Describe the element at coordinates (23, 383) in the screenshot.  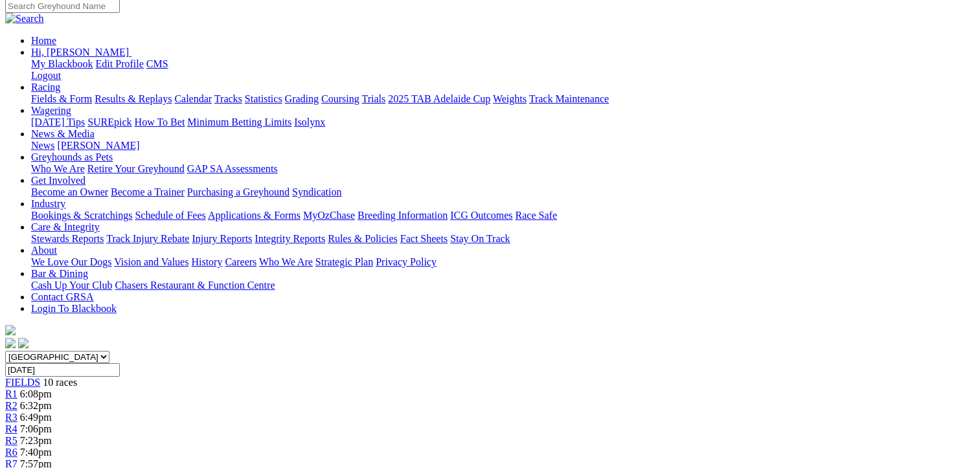
I see `span: FIELDS` at that location.